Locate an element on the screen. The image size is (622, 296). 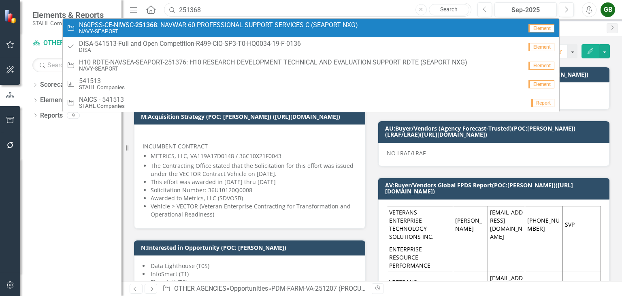
span: Report is located at coordinates (542, 103).